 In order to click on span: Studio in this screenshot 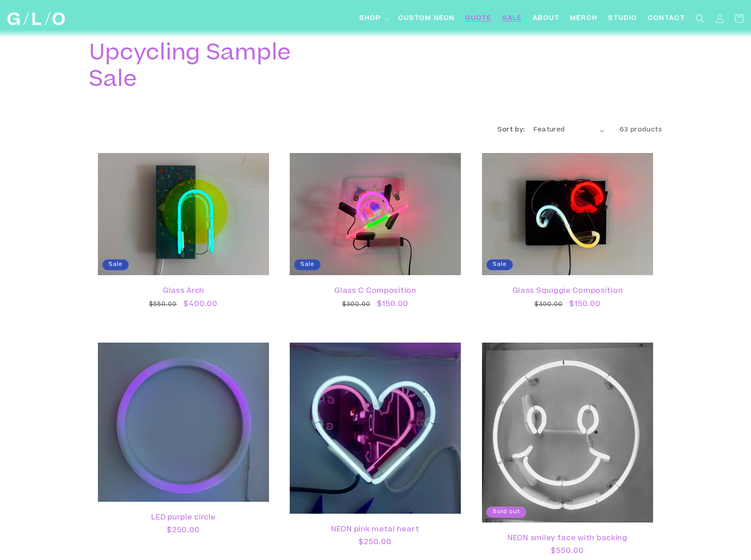, I will do `click(623, 18)`.